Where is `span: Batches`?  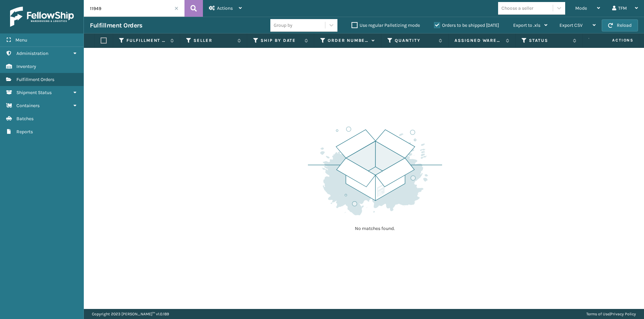
span: Batches is located at coordinates (25, 119).